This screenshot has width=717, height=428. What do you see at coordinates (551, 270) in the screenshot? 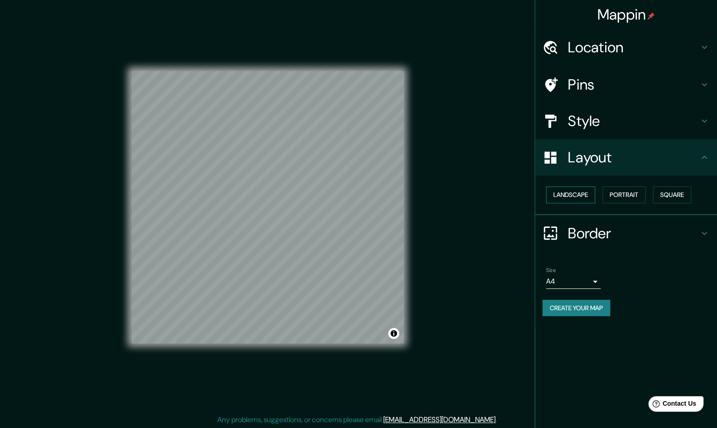
I see `label: Size` at bounding box center [551, 270].